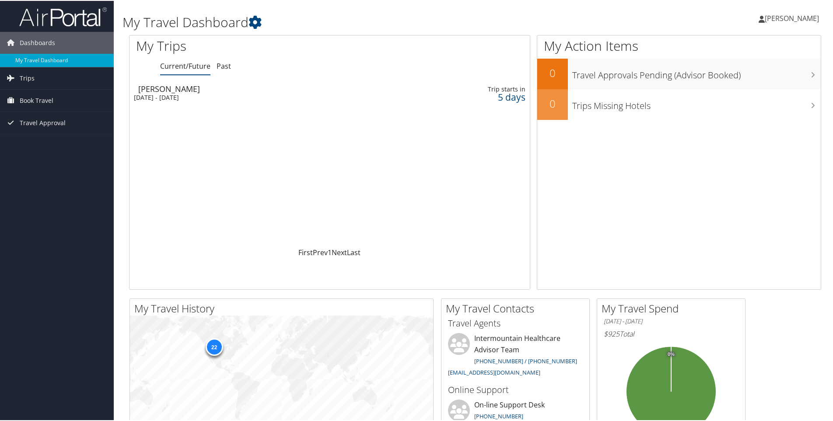 The width and height of the screenshot is (833, 421). Describe the element at coordinates (42, 122) in the screenshot. I see `span: Travel Approval` at that location.